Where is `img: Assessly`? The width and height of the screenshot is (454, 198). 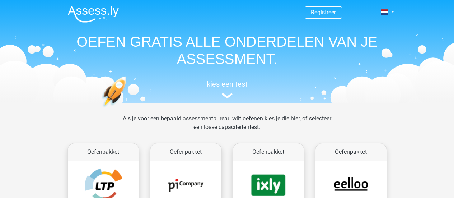 img: Assessly is located at coordinates (93, 14).